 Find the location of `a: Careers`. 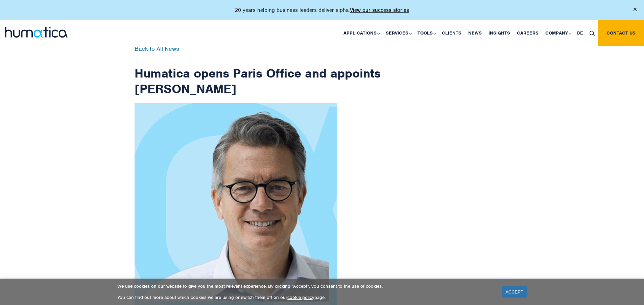

a: Careers is located at coordinates (528, 33).